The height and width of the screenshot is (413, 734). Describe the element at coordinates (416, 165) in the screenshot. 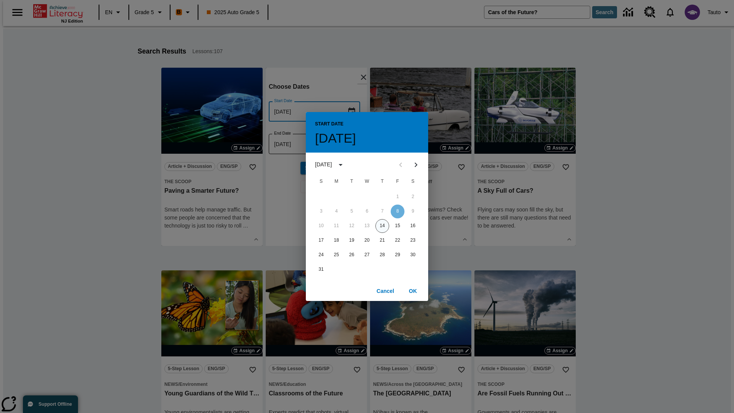

I see `button: Next month` at that location.